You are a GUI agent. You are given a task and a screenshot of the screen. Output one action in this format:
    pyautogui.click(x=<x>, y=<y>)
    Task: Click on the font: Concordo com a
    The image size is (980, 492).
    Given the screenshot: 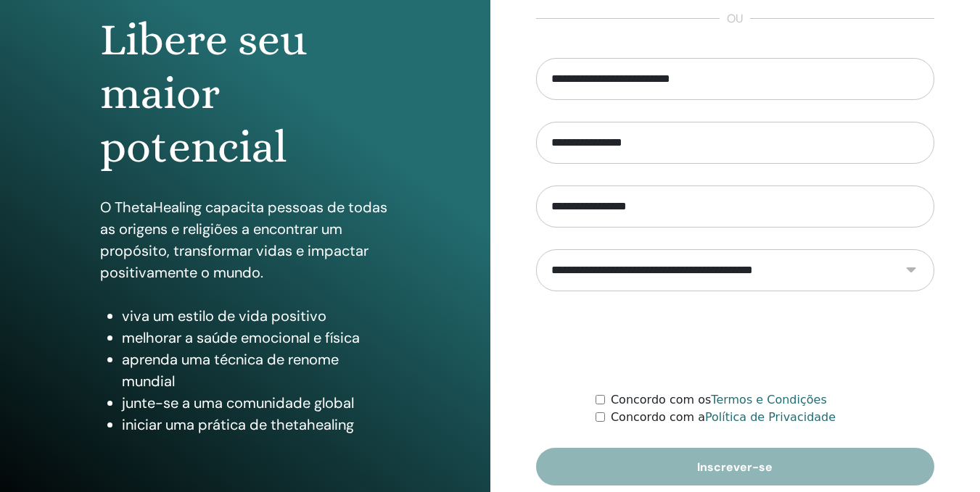 What is the action you would take?
    pyautogui.click(x=658, y=417)
    